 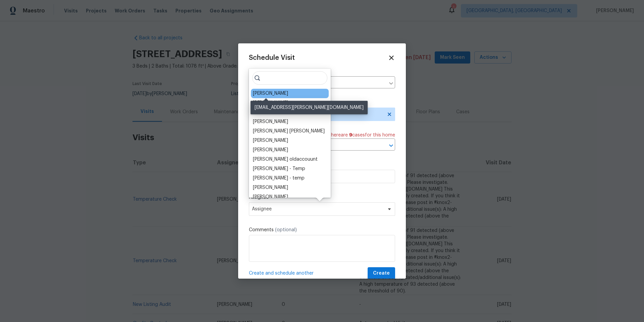 I want to click on label: Comments, so click(x=322, y=230).